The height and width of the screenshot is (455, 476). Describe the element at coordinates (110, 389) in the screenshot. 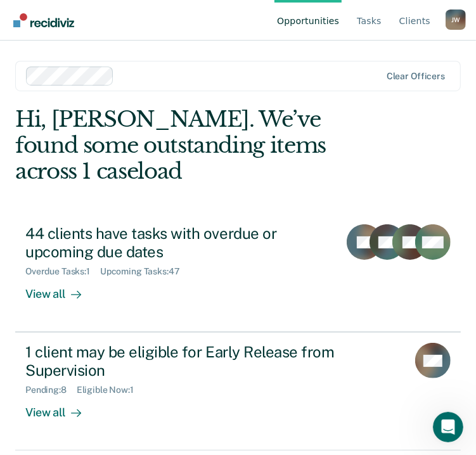

I see `div: Eligible Now : 1` at that location.